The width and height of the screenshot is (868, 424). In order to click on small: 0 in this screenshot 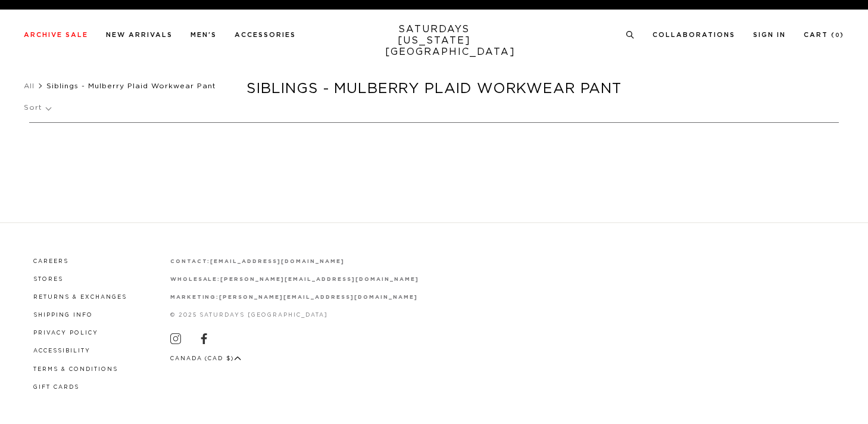, I will do `click(838, 35)`.